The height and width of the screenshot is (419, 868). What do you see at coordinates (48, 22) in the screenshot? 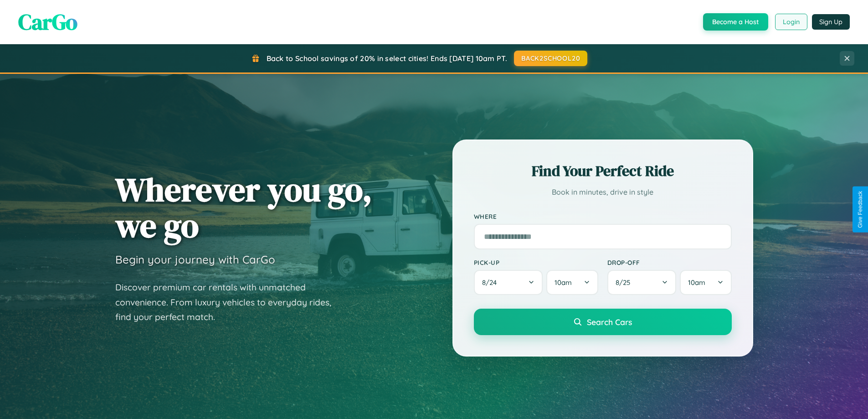
I see `span: CarGo` at bounding box center [48, 22].